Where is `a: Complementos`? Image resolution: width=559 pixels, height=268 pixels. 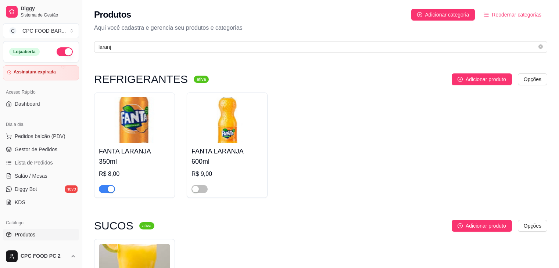
a: Complementos is located at coordinates (41, 248).